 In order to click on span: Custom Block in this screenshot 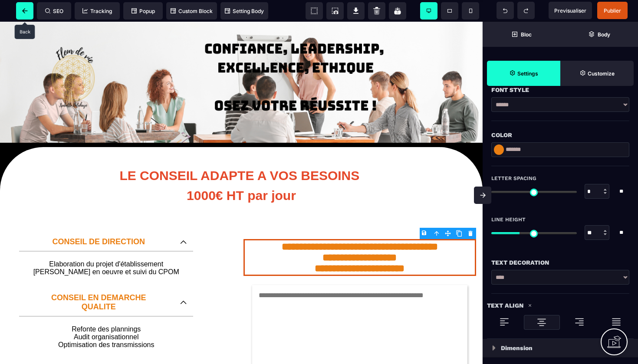, I will do `click(191, 11)`.